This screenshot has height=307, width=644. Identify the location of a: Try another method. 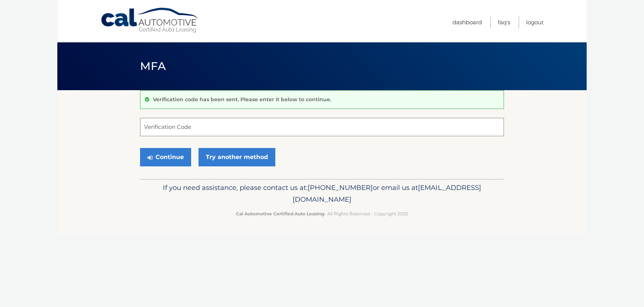
(237, 157).